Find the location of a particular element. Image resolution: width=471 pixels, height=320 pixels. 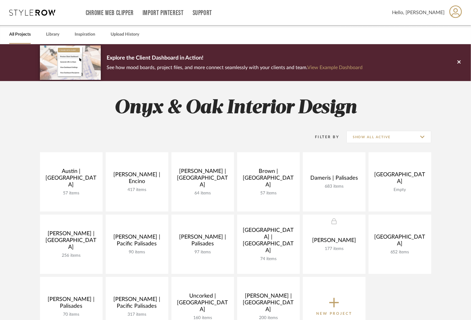

div: 652 items is located at coordinates (400, 252).